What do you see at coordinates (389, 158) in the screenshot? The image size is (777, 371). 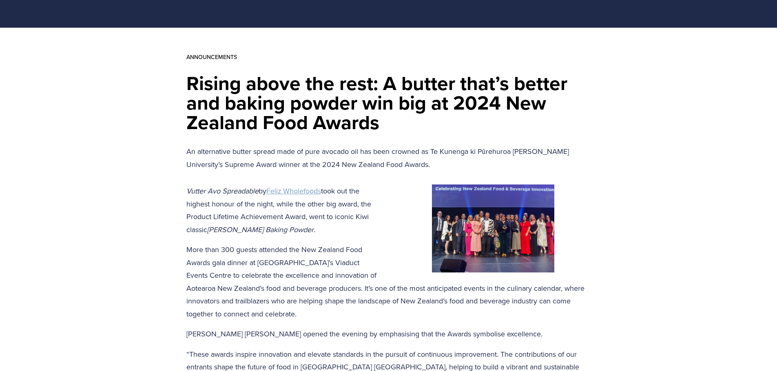 I see `p: An alternative butter spread made of pure avocado oil has been crowned as Te Kunenga ki Pūrehuroa...` at bounding box center [389, 158].